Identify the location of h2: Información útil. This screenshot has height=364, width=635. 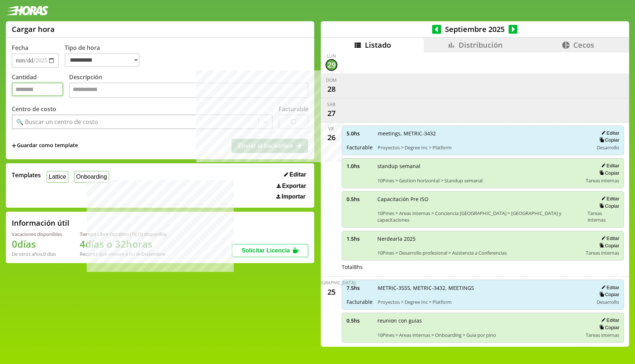
(40, 223).